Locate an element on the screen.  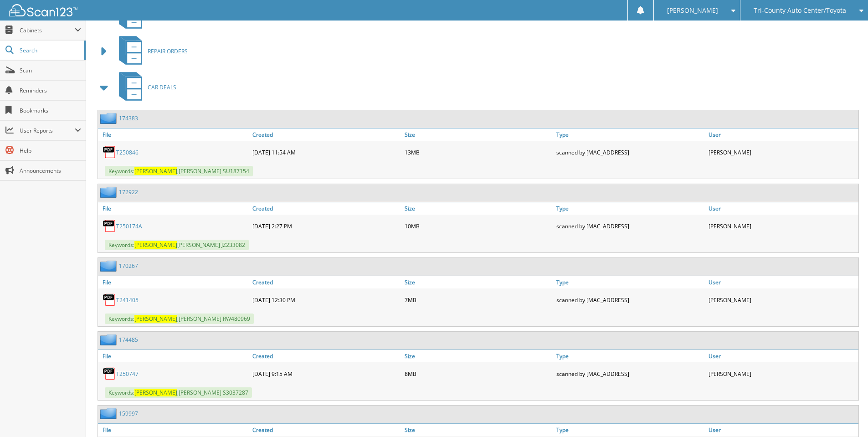
span: Cabinets is located at coordinates (47, 30).